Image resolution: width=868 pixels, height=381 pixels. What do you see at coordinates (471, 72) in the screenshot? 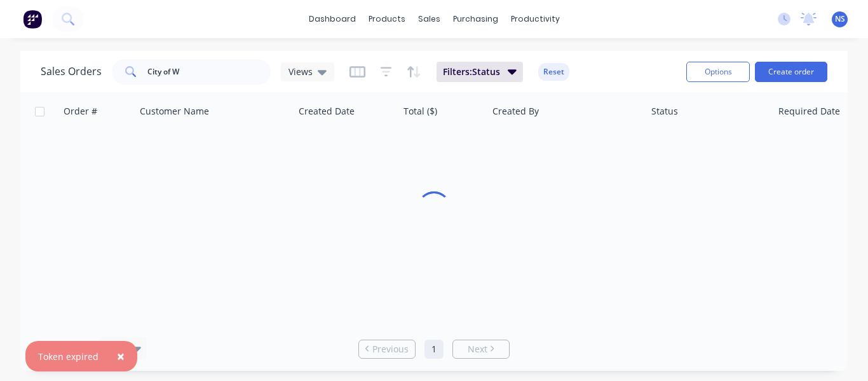
I see `span: Filters: Status` at bounding box center [471, 72].